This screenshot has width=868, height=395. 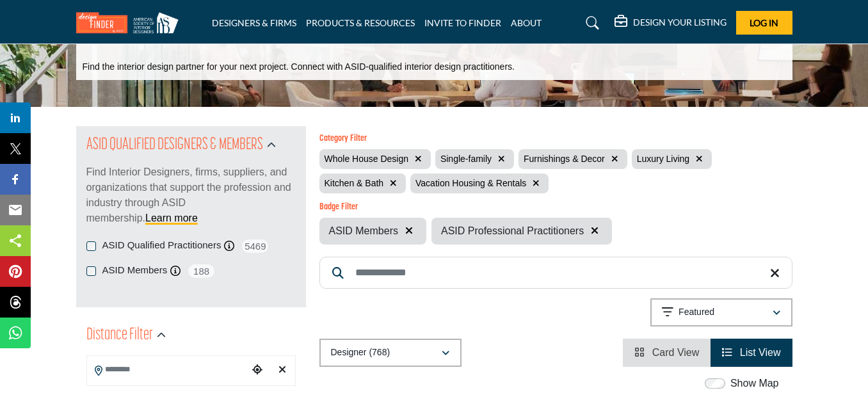 I want to click on li: List View, so click(x=751, y=353).